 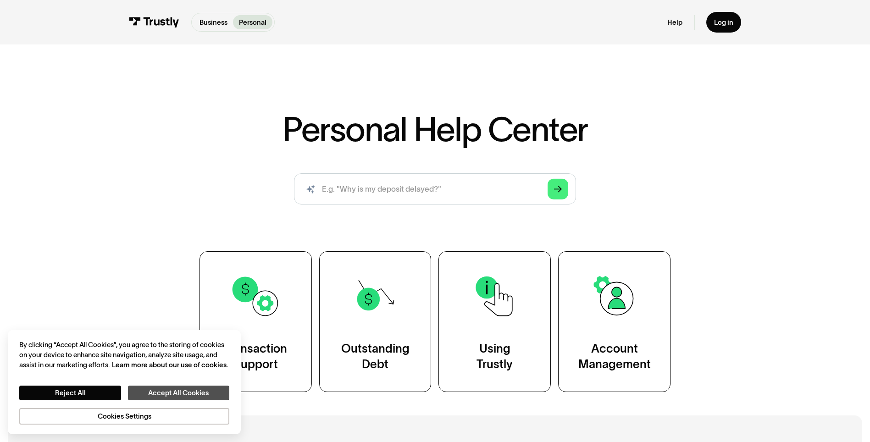 I want to click on img: Trustly Logo, so click(x=154, y=22).